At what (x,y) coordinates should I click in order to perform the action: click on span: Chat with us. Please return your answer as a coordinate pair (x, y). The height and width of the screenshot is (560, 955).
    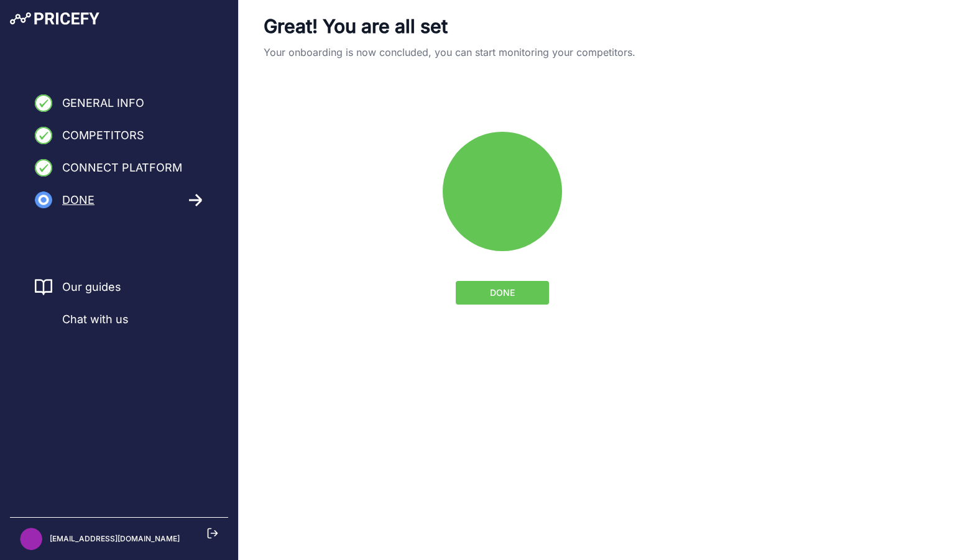
    Looking at the image, I should click on (95, 319).